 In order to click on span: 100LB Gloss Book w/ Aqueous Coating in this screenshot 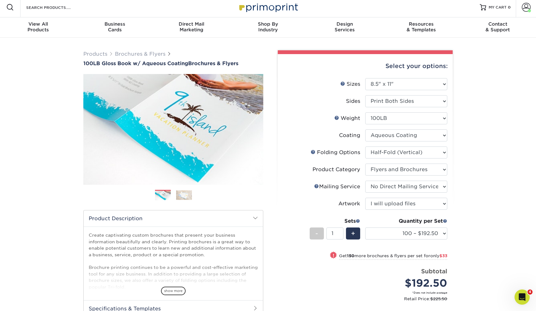, I will do `click(136, 63)`.